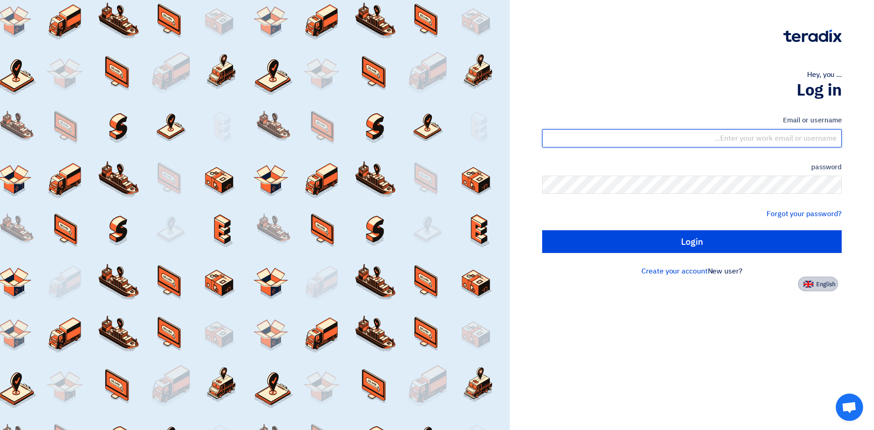  I want to click on font: password, so click(826, 167).